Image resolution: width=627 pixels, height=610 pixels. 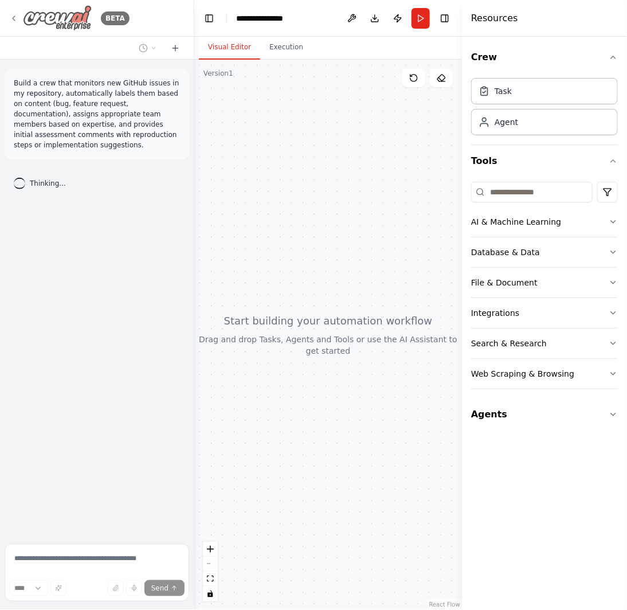 I want to click on button: Tools, so click(x=545, y=161).